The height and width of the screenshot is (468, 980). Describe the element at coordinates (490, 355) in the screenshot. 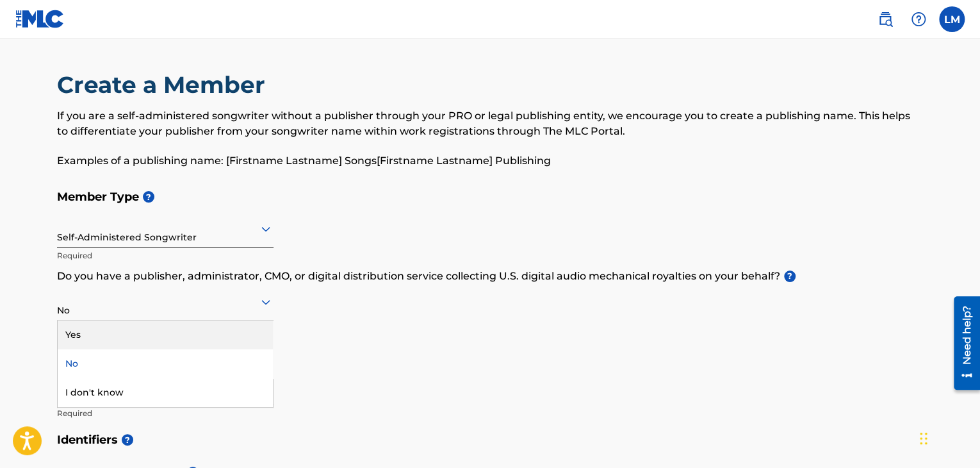

I see `h5: Member Name` at that location.